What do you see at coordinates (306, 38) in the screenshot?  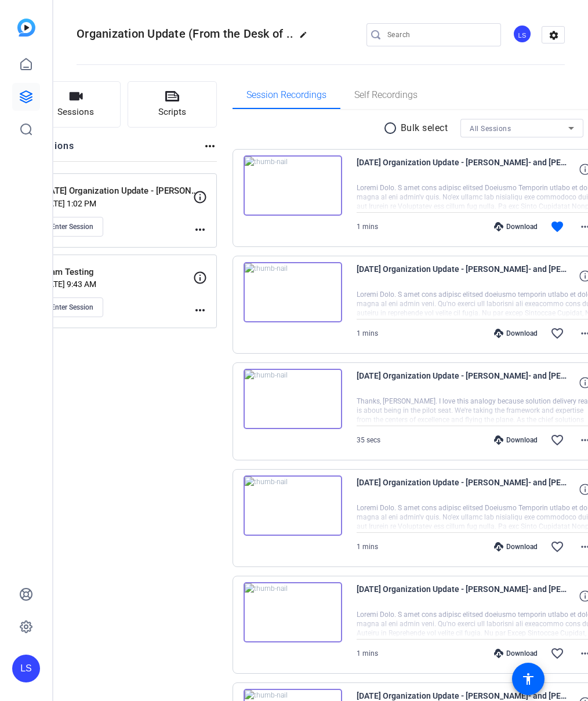 I see `mat-icon: edit` at bounding box center [306, 38].